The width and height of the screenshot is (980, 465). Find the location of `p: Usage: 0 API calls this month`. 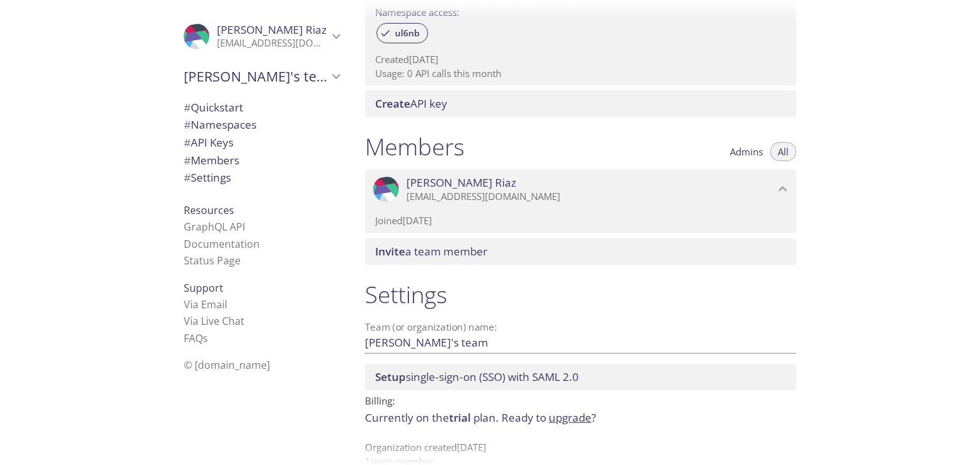

p: Usage: 0 API calls this month is located at coordinates (581, 74).